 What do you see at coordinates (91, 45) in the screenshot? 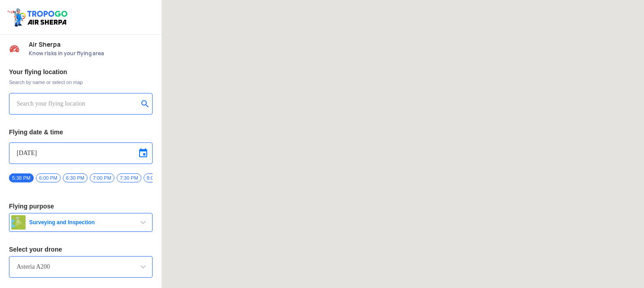
I see `span: Air Sherpa` at bounding box center [91, 45].